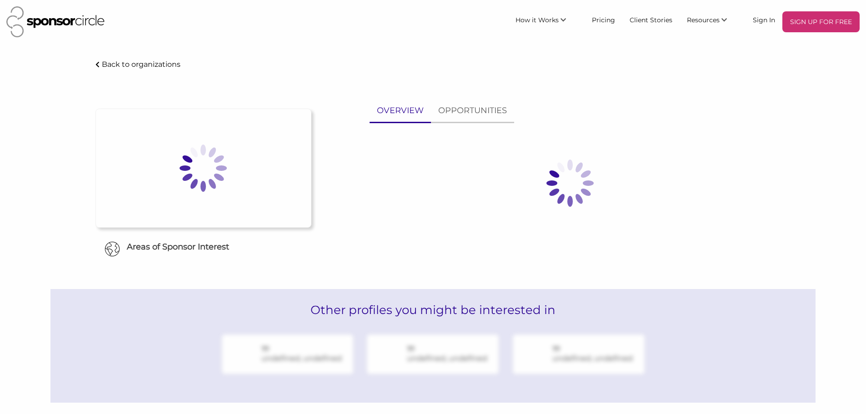  Describe the element at coordinates (603, 20) in the screenshot. I see `a: Pricing` at that location.